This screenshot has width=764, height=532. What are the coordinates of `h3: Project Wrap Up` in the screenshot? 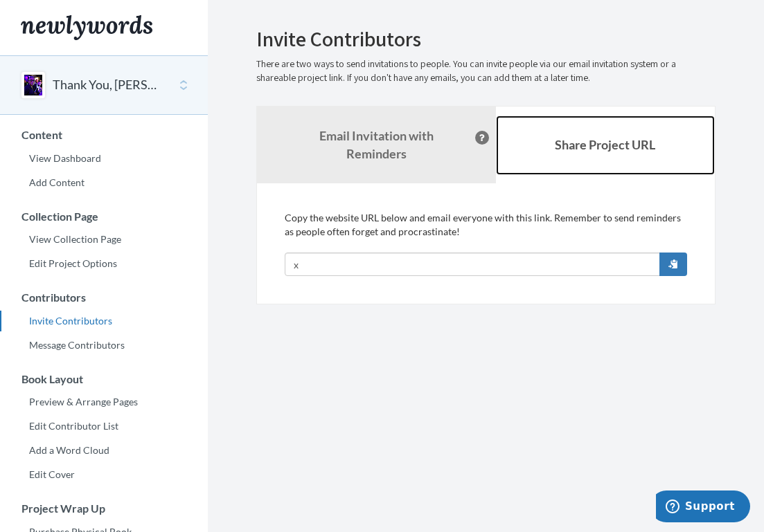 It's located at (104, 509).